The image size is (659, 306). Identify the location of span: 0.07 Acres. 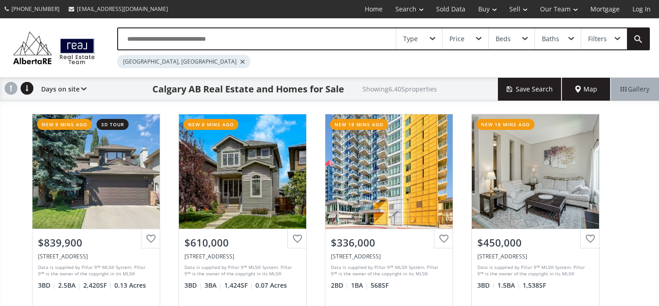
(271, 286).